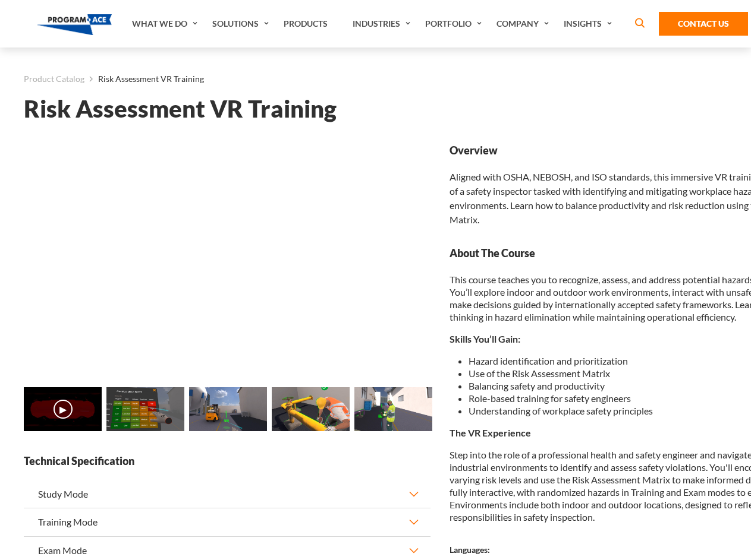 The image size is (751, 560). I want to click on img: Risk Assessment VR Training - Preview 1, so click(145, 409).